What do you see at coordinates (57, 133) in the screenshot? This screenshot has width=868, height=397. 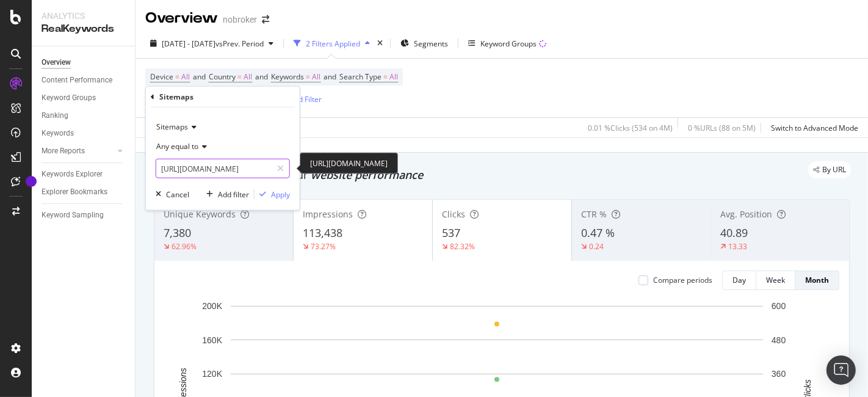 I see `div: Keywords` at bounding box center [57, 133].